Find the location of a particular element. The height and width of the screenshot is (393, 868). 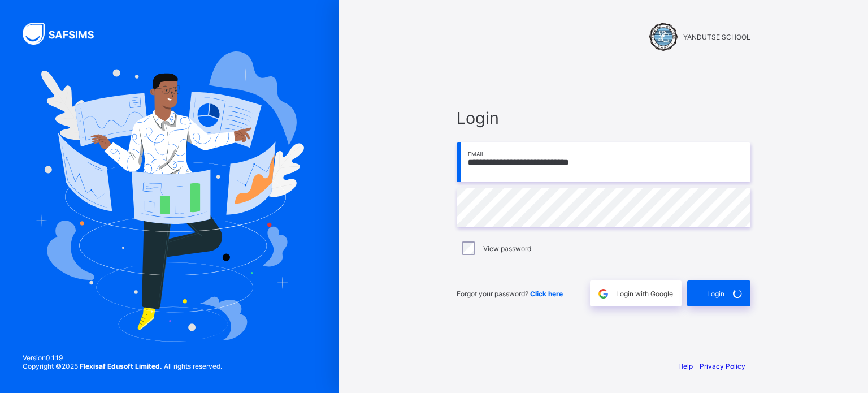

img: google.396cfc9801f0270233282035f929180a.svg is located at coordinates (603, 294).